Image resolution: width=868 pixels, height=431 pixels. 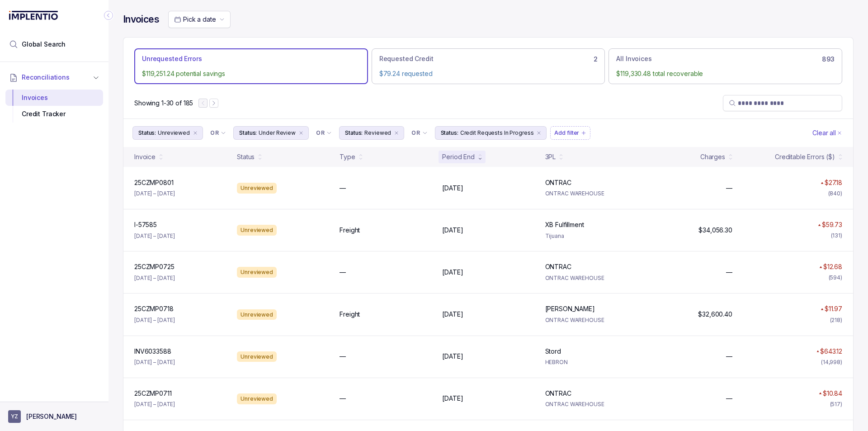 I want to click on p: HEBRON, so click(x=591, y=362).